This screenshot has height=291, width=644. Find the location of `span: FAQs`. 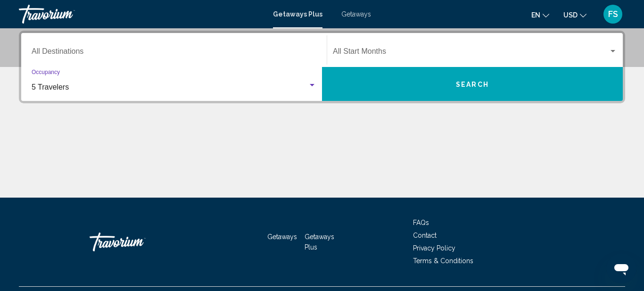

span: FAQs is located at coordinates (421, 223).